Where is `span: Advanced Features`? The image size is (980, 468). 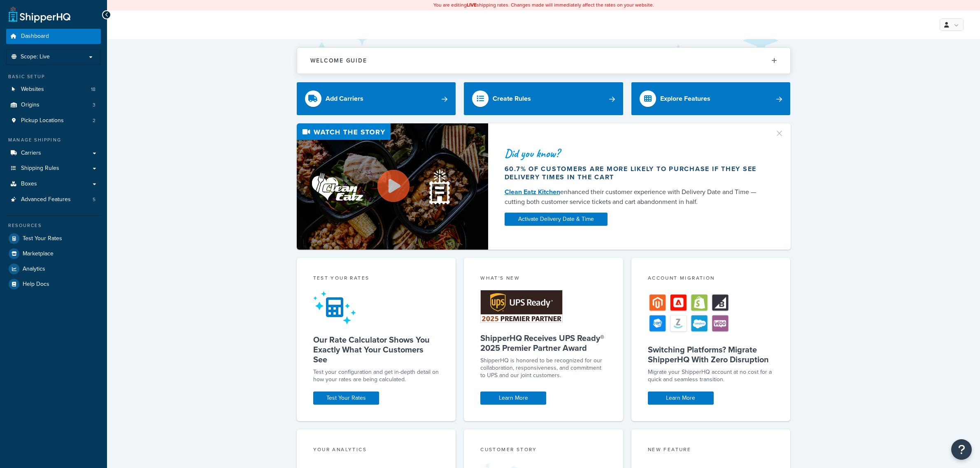 span: Advanced Features is located at coordinates (46, 199).